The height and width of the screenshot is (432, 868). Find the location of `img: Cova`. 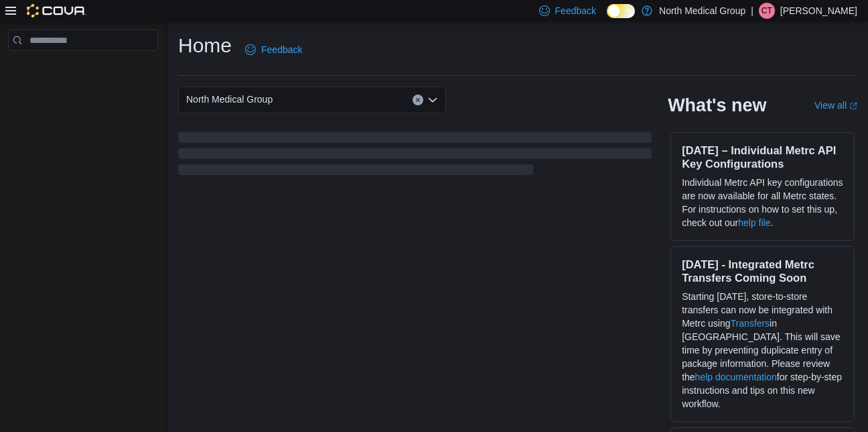

img: Cova is located at coordinates (56, 11).